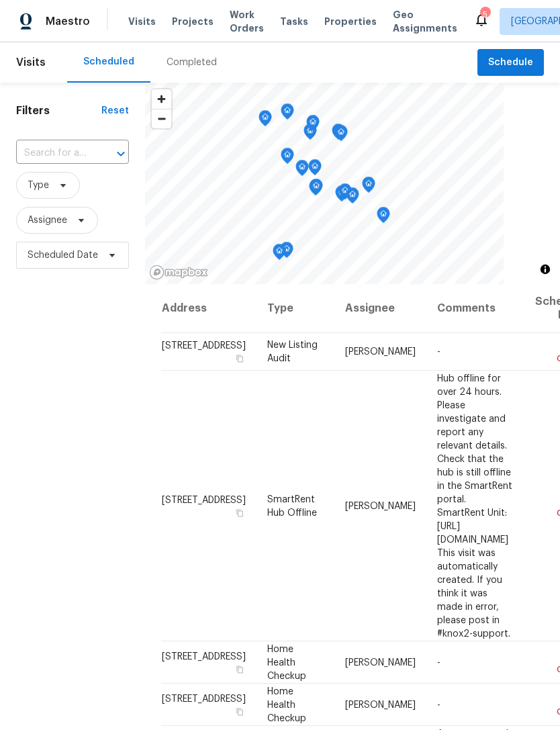 This screenshot has width=560, height=730. Describe the element at coordinates (325, 183) in the screenshot. I see `canvas: Map` at that location.